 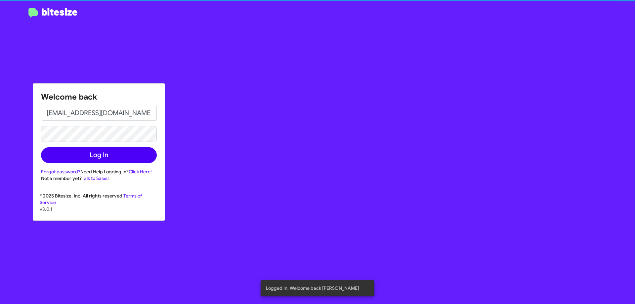 What do you see at coordinates (99, 113) in the screenshot?
I see `input: Email address` at bounding box center [99, 113].